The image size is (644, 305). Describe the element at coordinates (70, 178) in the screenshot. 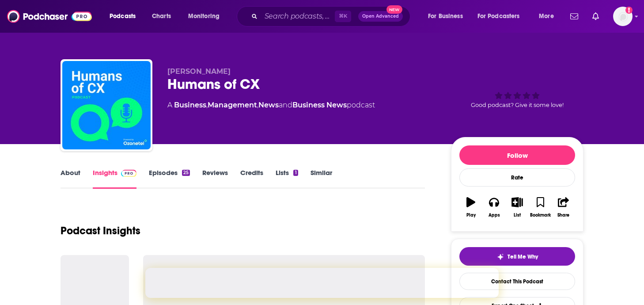

I see `a: About` at that location.